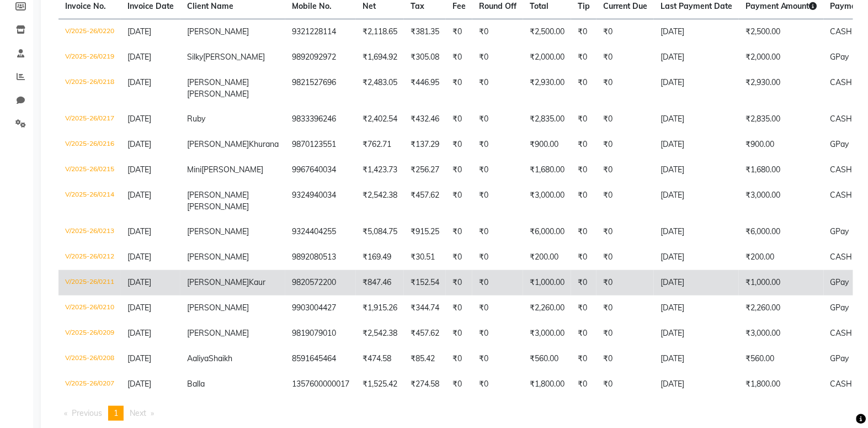 The height and width of the screenshot is (428, 868). I want to click on td: V/2025-26/0208, so click(89, 359).